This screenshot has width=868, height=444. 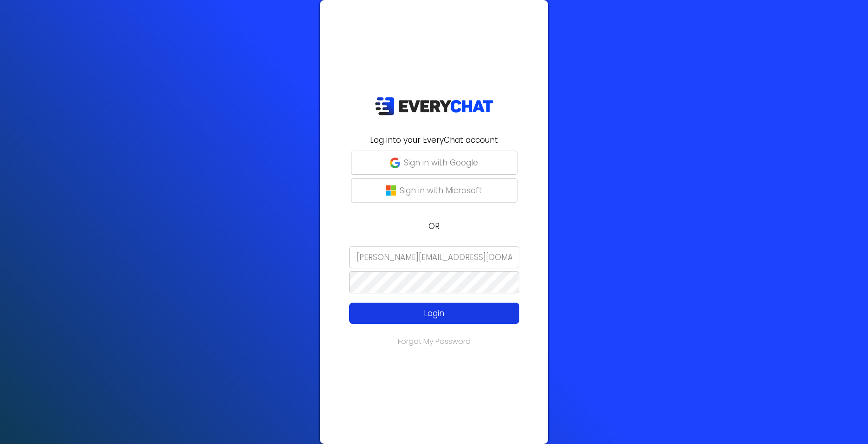 What do you see at coordinates (434, 226) in the screenshot?
I see `p: OR` at bounding box center [434, 226].